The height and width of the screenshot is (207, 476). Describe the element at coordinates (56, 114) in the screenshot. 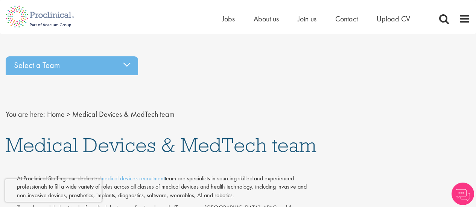

I see `a: breadcrumb link` at that location.